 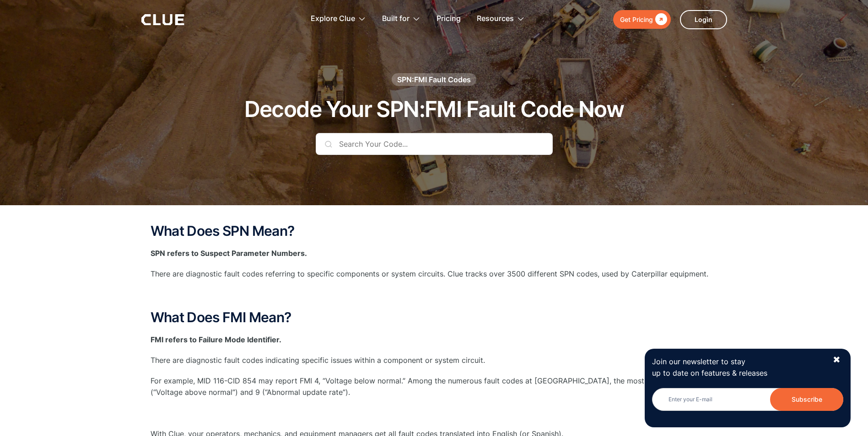 What do you see at coordinates (216, 340) in the screenshot?
I see `strong: FMI refers to Failure Mode Identifier.` at bounding box center [216, 340].